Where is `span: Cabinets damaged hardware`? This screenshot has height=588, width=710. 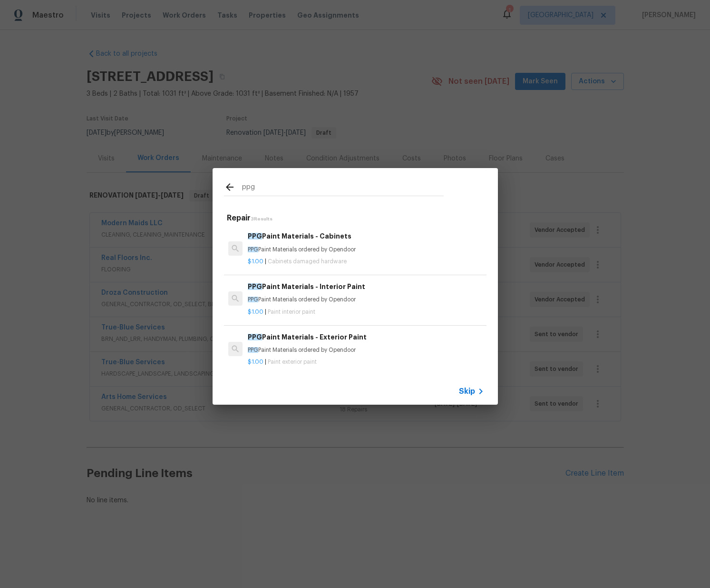
span: Cabinets damaged hardware is located at coordinates (308, 262).